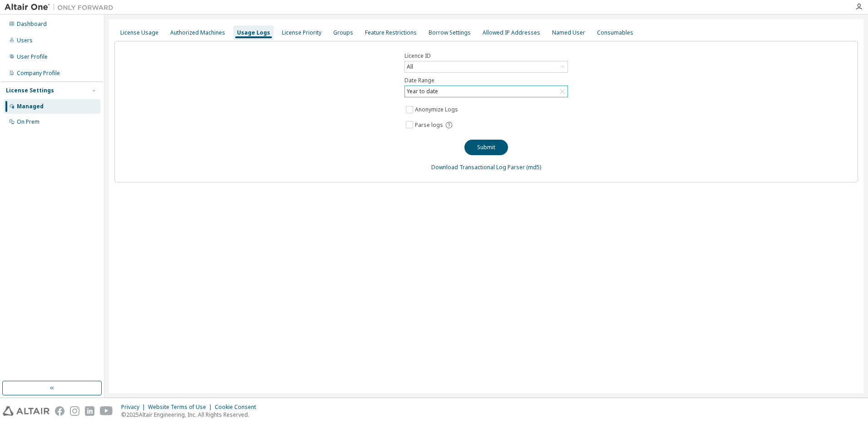 This screenshot has height=424, width=868. What do you see at coordinates (238, 407) in the screenshot?
I see `div: Cookie Consent` at bounding box center [238, 407].